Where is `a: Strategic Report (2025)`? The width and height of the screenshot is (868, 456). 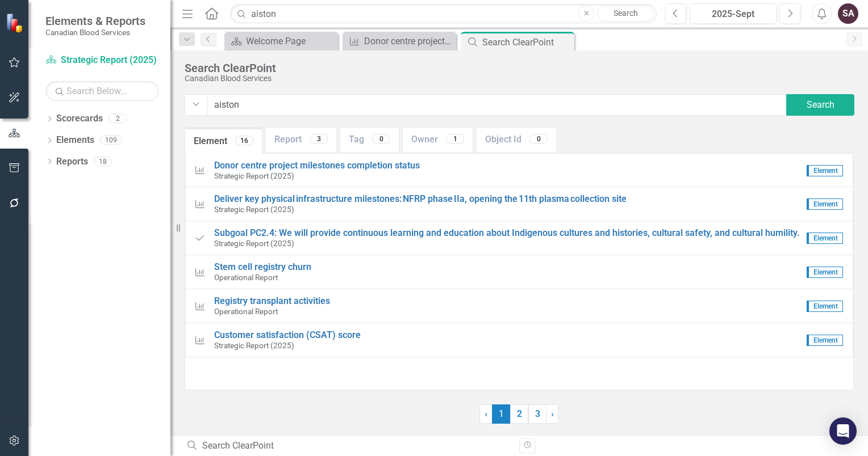
a: Strategic Report (2025) is located at coordinates (102, 60).